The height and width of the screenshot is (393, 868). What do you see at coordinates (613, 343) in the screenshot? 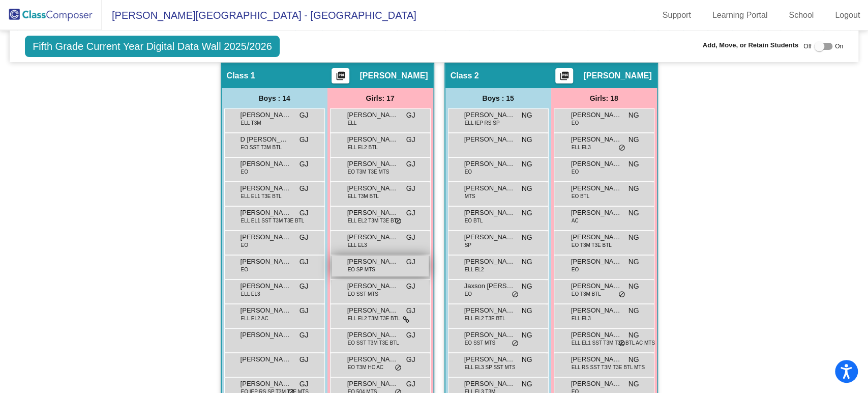
I see `span: ELL EL1 SST T3M T3E BTL AC MTS` at bounding box center [613, 343].